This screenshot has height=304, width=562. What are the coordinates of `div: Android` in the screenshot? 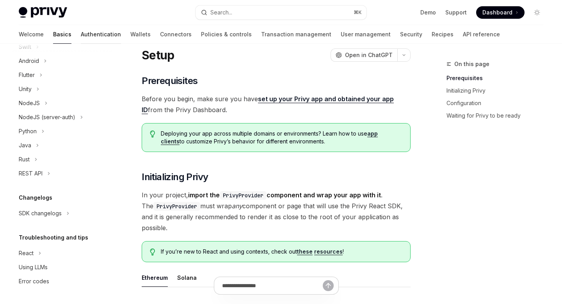 It's located at (29, 61).